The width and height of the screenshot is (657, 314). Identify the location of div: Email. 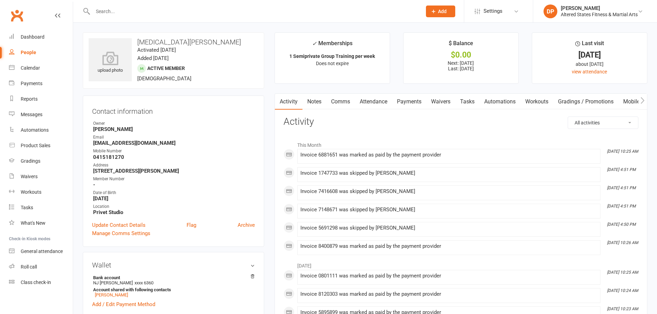
(174, 137).